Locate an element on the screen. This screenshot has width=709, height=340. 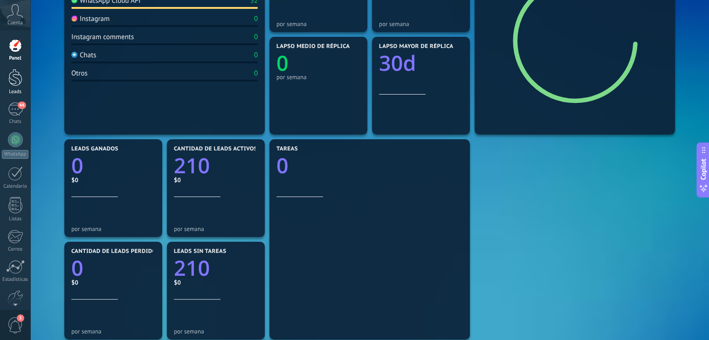
a: 30d is located at coordinates (421, 63).